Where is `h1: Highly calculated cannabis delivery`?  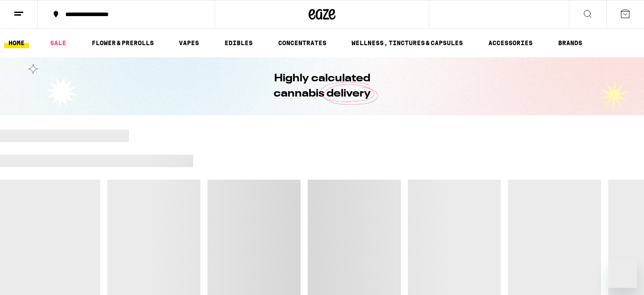
h1: Highly calculated cannabis delivery is located at coordinates (322, 86).